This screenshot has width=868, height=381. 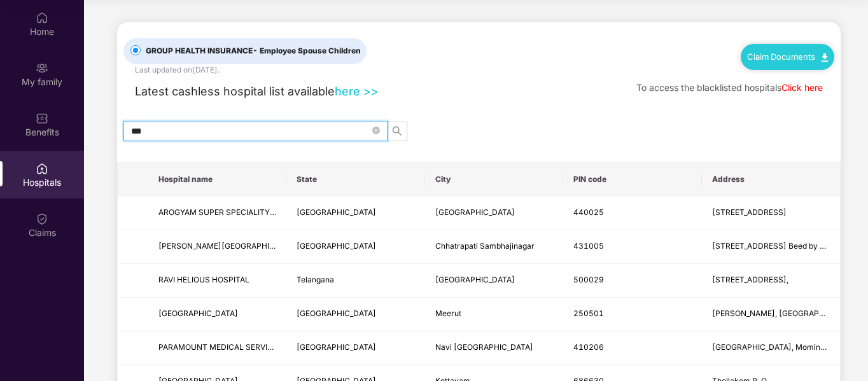 What do you see at coordinates (42, 18) in the screenshot?
I see `img: svg+xml;base64,PHN2ZyBpZD0iSG9tZSIgeG1sbnM9Imh0dHA6Ly93d3cudzMub3JnLzIwMDAvc3ZnIiB3aWR0aD0iMjAiIG...` at bounding box center [42, 18].